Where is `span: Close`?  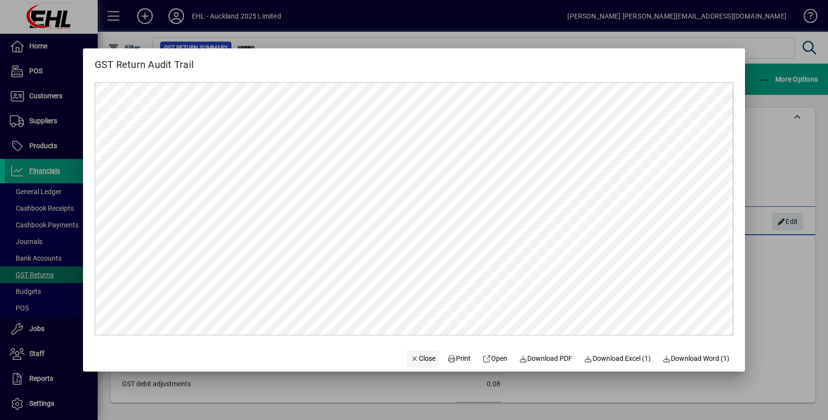 span: Close is located at coordinates (423, 358).